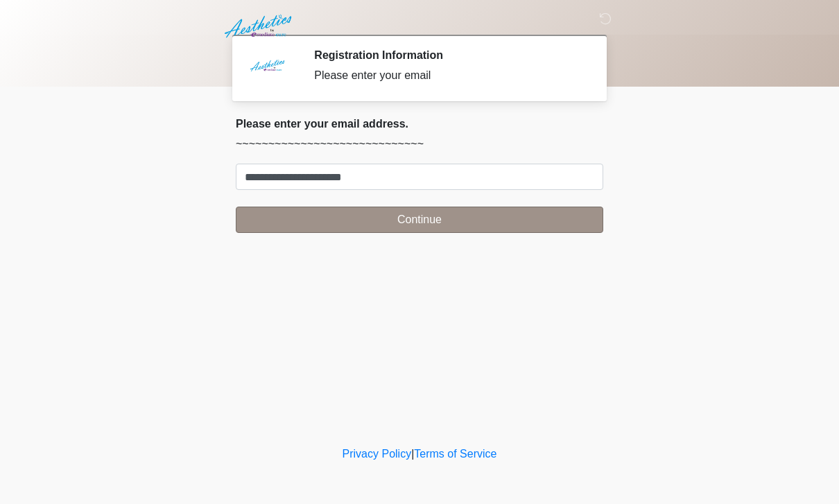  I want to click on h2: Registration Information, so click(448, 55).